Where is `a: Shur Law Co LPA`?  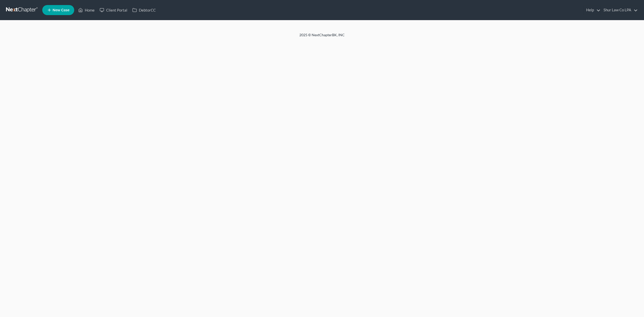
a: Shur Law Co LPA is located at coordinates (619, 10).